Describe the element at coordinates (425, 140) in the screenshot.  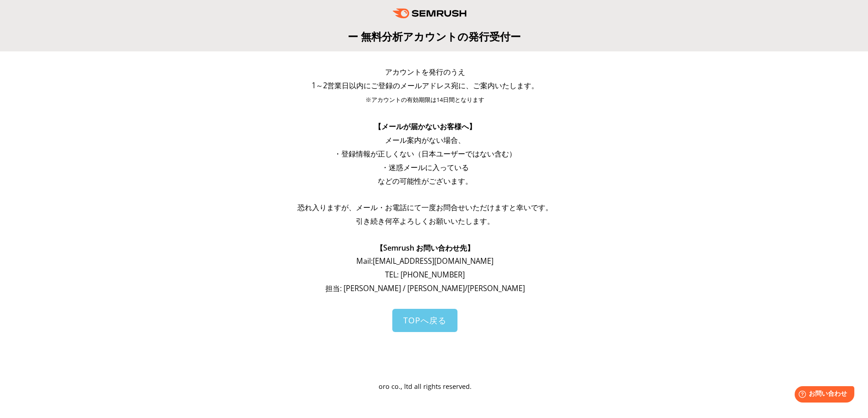
I see `span: メール案内がない場合、` at that location.